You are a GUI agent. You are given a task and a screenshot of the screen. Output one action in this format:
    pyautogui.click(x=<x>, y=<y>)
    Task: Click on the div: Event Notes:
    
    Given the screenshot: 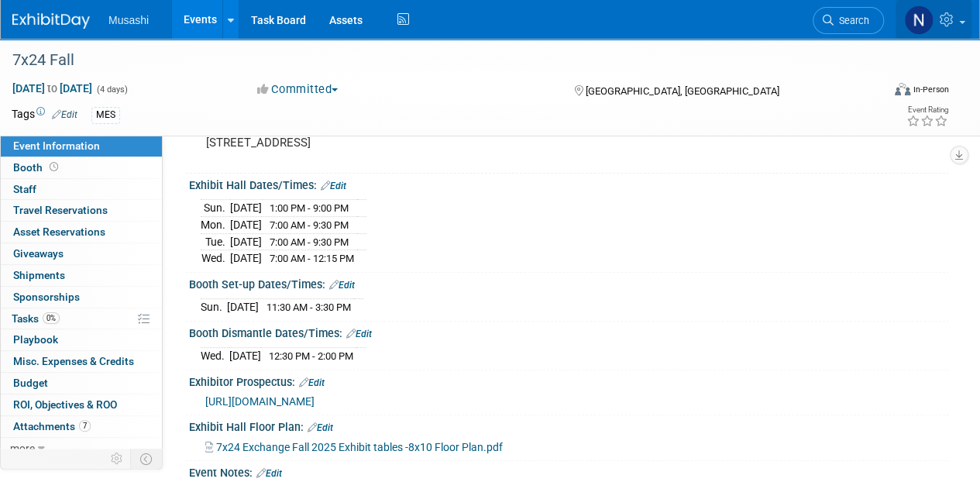 What is the action you would take?
    pyautogui.click(x=569, y=471)
    